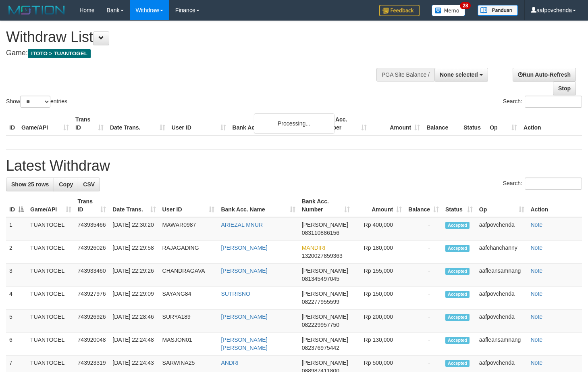  What do you see at coordinates (397, 124) in the screenshot?
I see `th: Amount` at bounding box center [397, 124].